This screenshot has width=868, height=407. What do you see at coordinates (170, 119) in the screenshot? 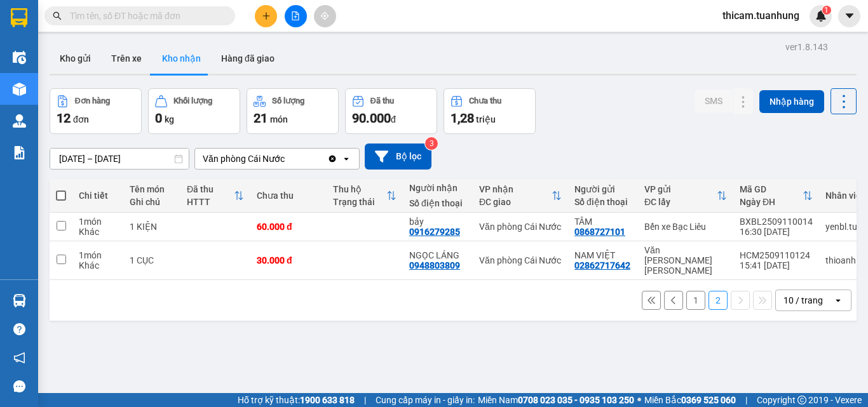
I see `span: kg` at bounding box center [170, 119].